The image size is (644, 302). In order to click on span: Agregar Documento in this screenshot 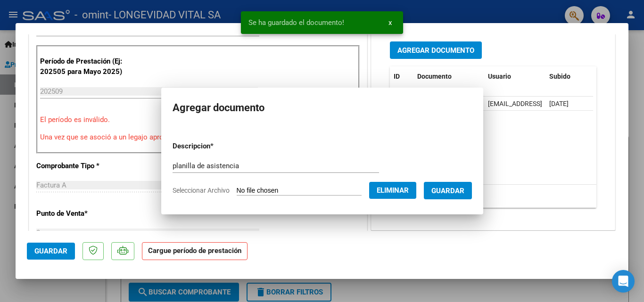, I will do `click(435, 50)`.